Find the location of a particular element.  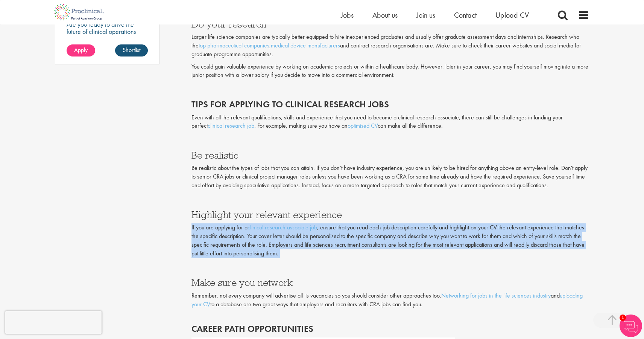

h2: Tips for applying to clinical research jobs is located at coordinates (391, 104).